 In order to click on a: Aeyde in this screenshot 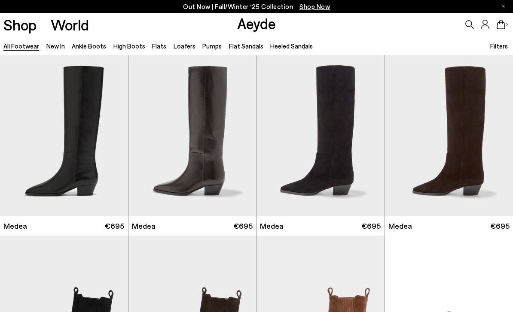, I will do `click(256, 23)`.